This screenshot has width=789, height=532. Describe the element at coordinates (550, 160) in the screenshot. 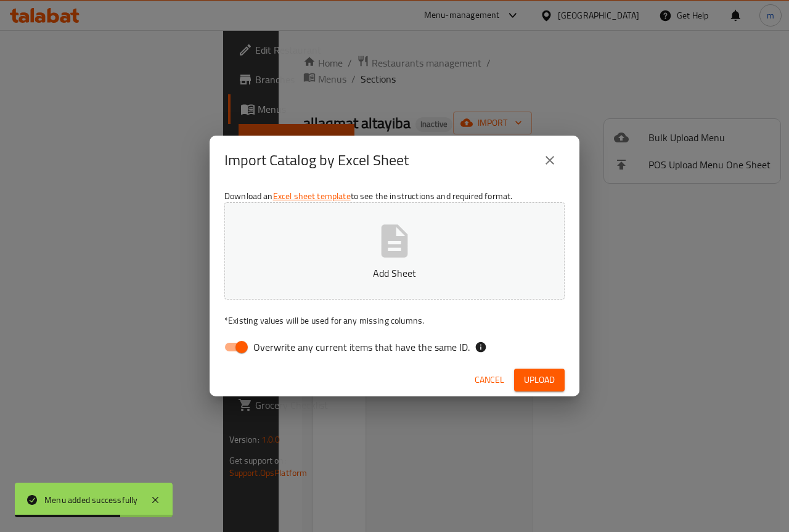

I see `button: close` at that location.